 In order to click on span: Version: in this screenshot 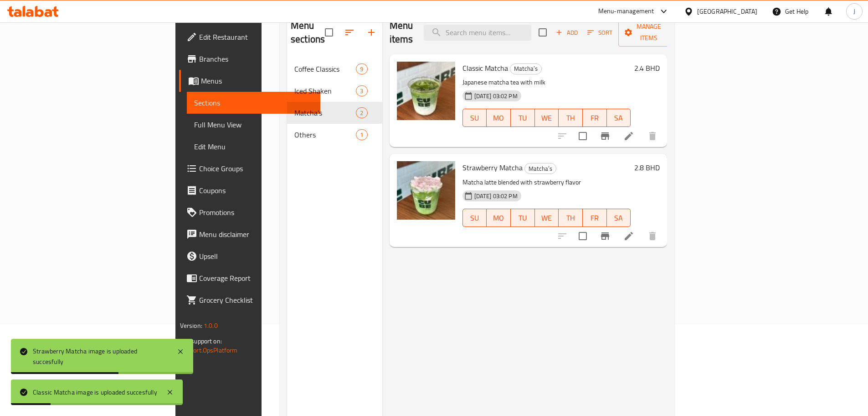, I will do `click(191, 326)`.